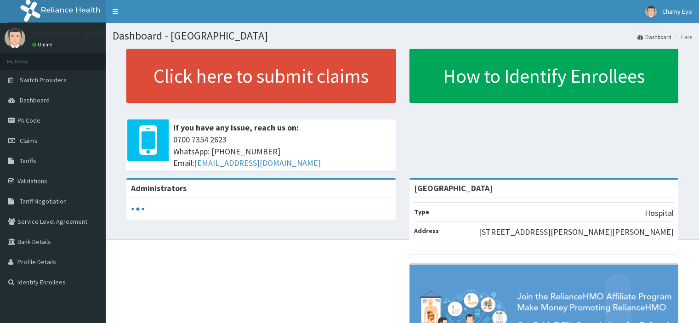  I want to click on a: How to Identify Enrollees, so click(544, 76).